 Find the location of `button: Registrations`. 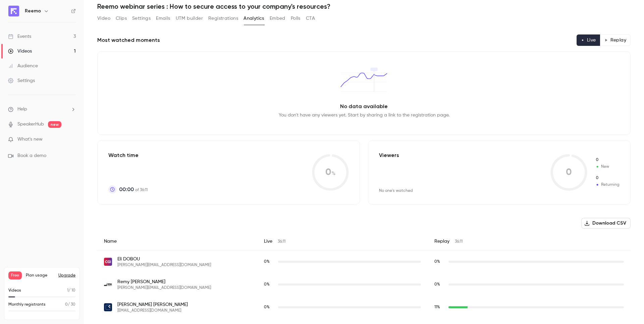

button: Registrations is located at coordinates (223, 18).